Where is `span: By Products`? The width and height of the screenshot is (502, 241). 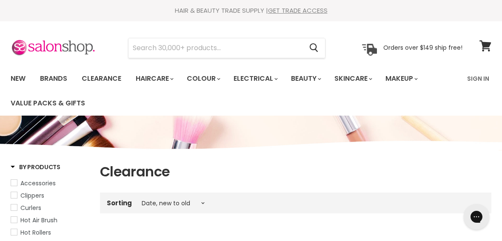
span: By Products is located at coordinates (35, 167).